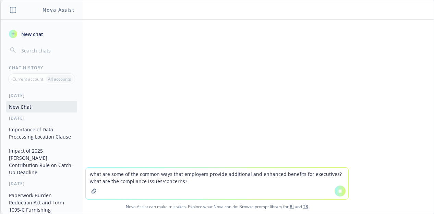 The image size is (434, 214). I want to click on button: New chat, so click(42, 34).